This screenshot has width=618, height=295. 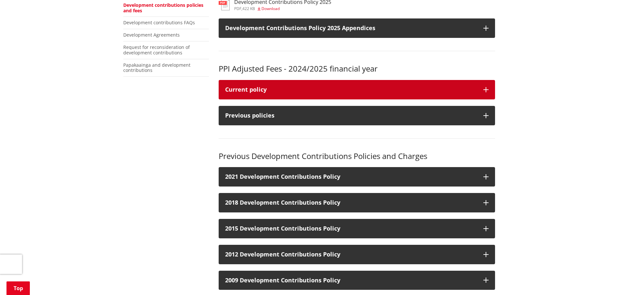 I want to click on a: Request for reconsideration of development contributions, so click(x=156, y=50).